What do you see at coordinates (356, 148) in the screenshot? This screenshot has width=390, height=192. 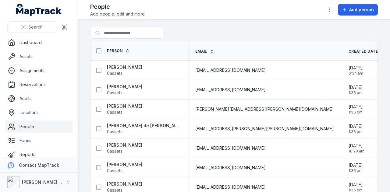 I see `time: 02/05/2025, 10:28:21 am` at bounding box center [356, 148].